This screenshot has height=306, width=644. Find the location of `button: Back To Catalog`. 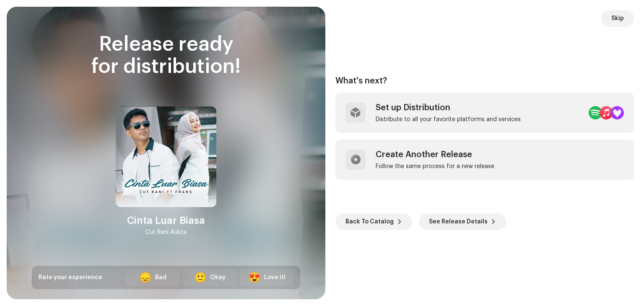

button: Back To Catalog is located at coordinates (374, 222).